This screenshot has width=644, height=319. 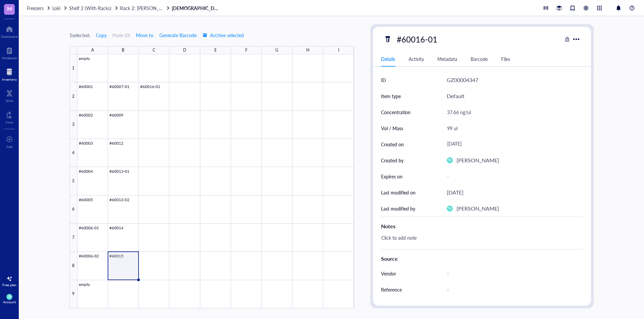 What do you see at coordinates (73, 96) in the screenshot?
I see `div: 2` at bounding box center [73, 96].